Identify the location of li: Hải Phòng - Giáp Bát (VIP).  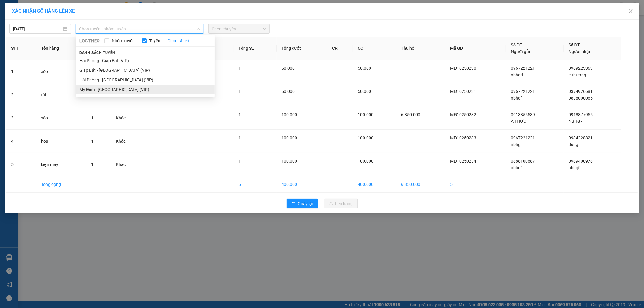
(145, 61).